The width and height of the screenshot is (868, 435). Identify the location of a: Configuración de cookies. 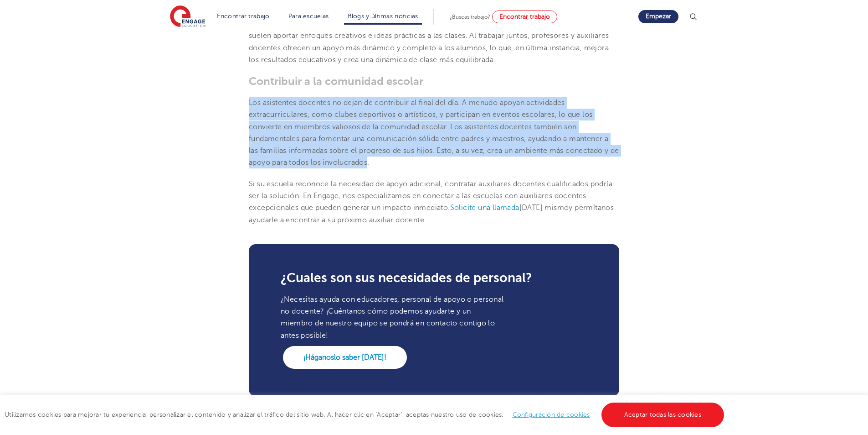
(552, 414).